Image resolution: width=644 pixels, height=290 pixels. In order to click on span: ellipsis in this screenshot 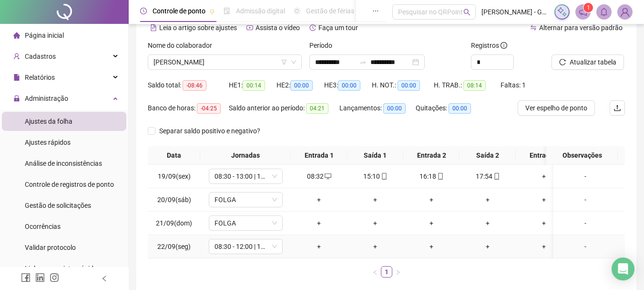, I will do `click(376, 11)`.